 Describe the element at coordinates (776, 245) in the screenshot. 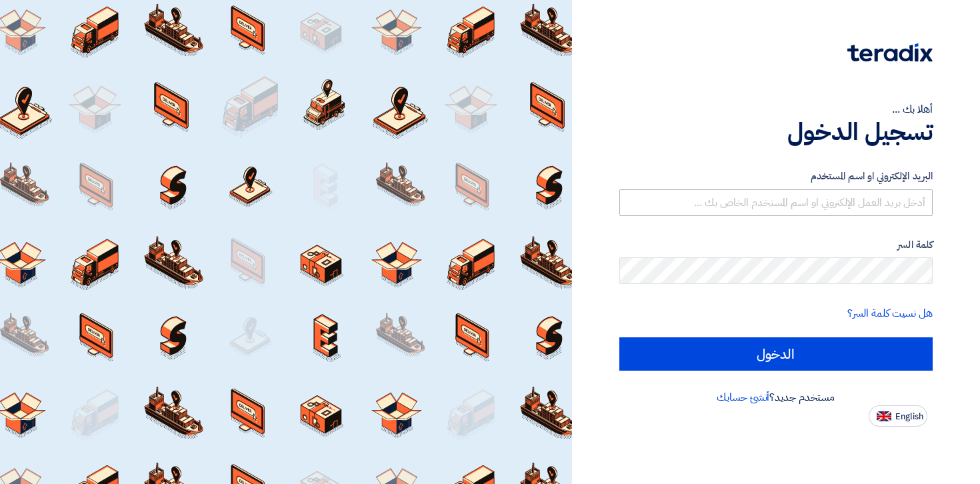

I see `label: كلمة السر` at that location.